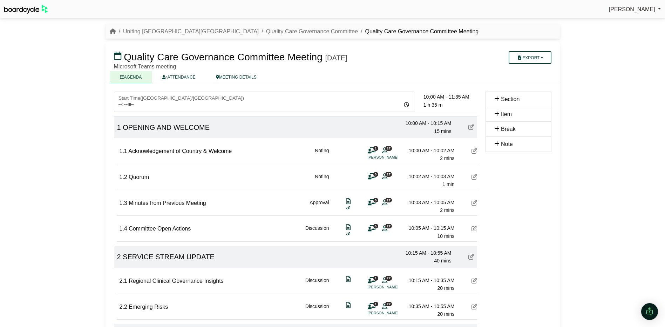 This screenshot has height=327, width=665. What do you see at coordinates (123, 306) in the screenshot?
I see `span: 2.2` at bounding box center [123, 306].